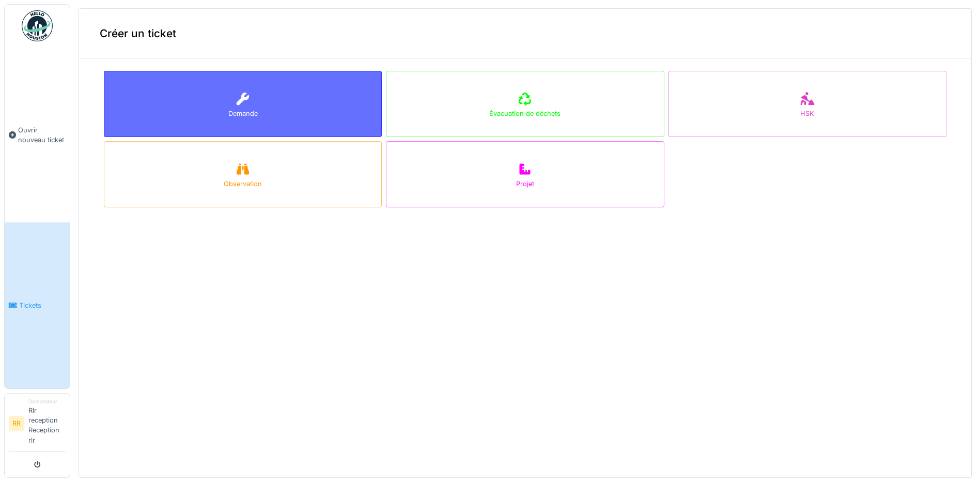 This screenshot has height=482, width=980. Describe the element at coordinates (525, 34) in the screenshot. I see `div: Créer un ticket` at that location.